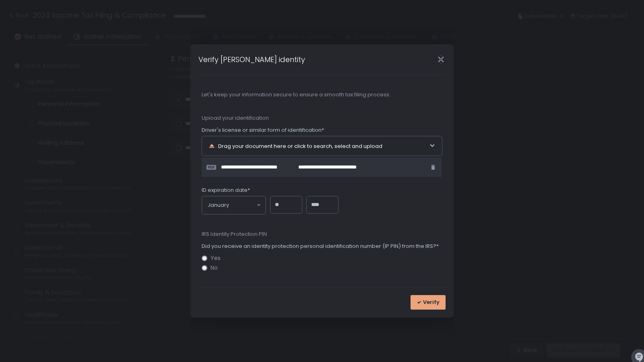 The width and height of the screenshot is (644, 362). Describe the element at coordinates (428, 302) in the screenshot. I see `button: Verify` at that location.